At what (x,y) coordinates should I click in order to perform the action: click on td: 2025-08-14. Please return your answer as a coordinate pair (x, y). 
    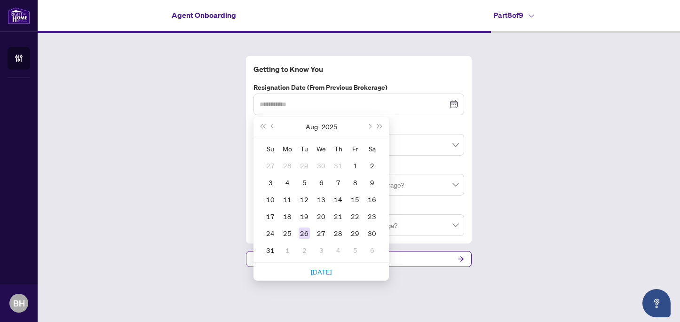
    Looking at the image, I should click on (338, 199).